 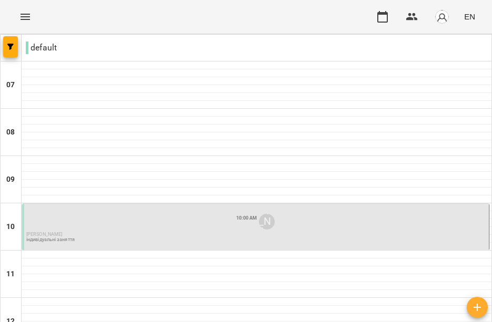 I want to click on img: avatar_s.png, so click(x=442, y=17).